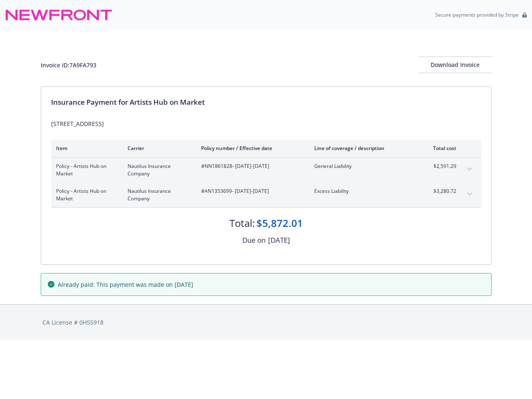 This screenshot has width=532, height=399. Describe the element at coordinates (266, 102) in the screenshot. I see `div: Insurance Payment for Artists Hub on Market` at that location.